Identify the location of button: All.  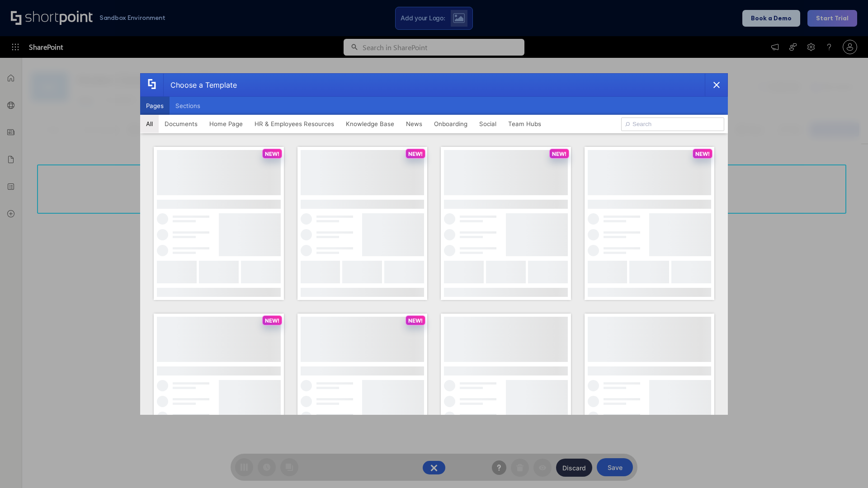
(149, 123).